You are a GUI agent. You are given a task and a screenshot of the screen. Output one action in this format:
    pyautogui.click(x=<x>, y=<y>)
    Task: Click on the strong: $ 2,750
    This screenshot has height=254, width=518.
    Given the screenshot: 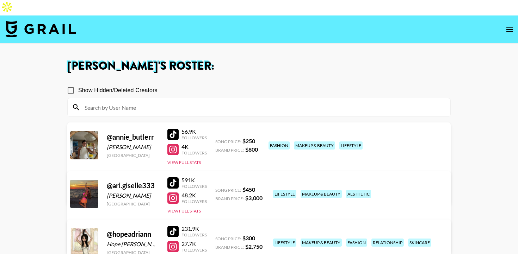 What is the action you would take?
    pyautogui.click(x=254, y=247)
    